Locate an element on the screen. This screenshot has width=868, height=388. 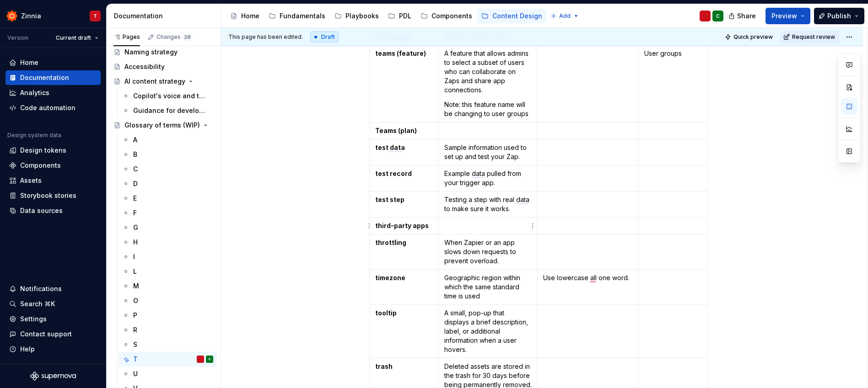
div: Zinnia is located at coordinates (31, 16).